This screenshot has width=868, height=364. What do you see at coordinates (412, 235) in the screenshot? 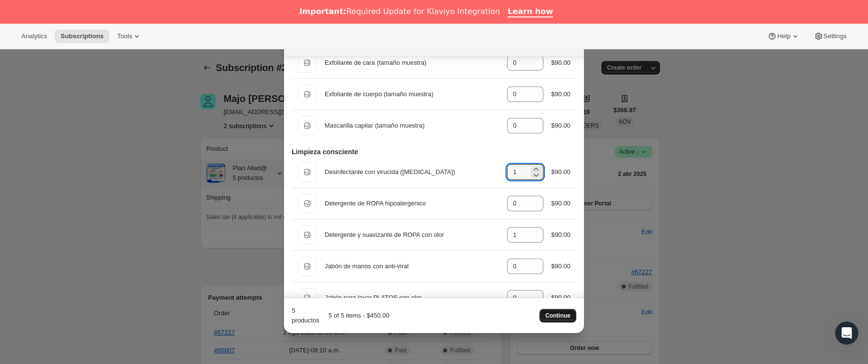
I see `div: Detergente y suavizante de ROPA con olor` at bounding box center [412, 235].